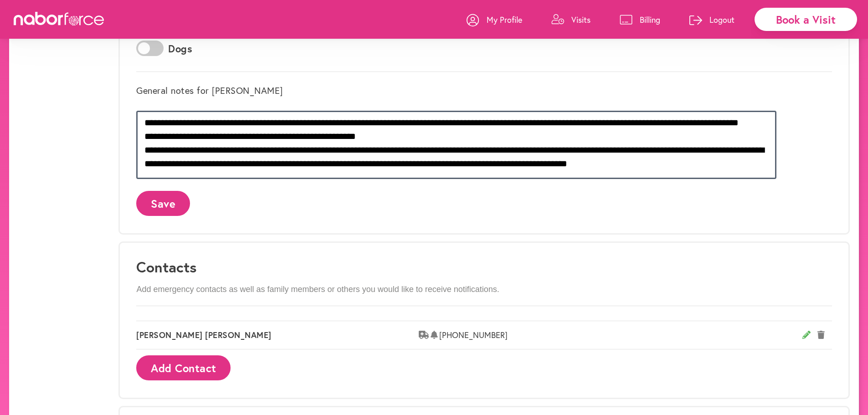 The width and height of the screenshot is (868, 415). I want to click on p: Add emergency contacts as well as family members or others you would like to receive notifications., so click(484, 289).